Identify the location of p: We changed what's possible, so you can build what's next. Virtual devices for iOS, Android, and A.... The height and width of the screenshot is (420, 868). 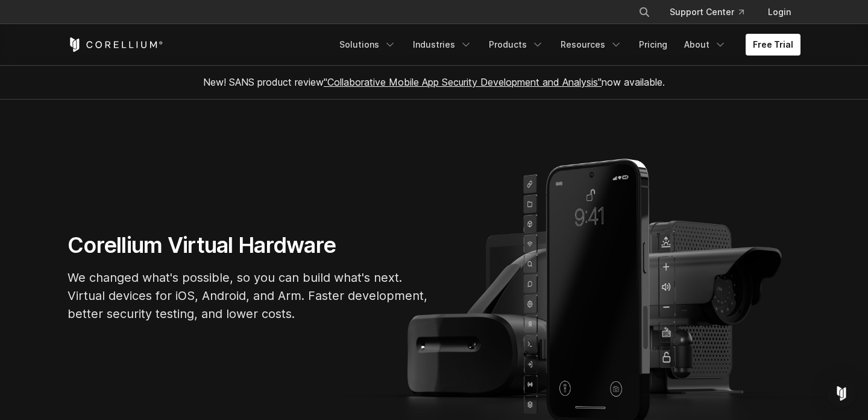
(248, 295).